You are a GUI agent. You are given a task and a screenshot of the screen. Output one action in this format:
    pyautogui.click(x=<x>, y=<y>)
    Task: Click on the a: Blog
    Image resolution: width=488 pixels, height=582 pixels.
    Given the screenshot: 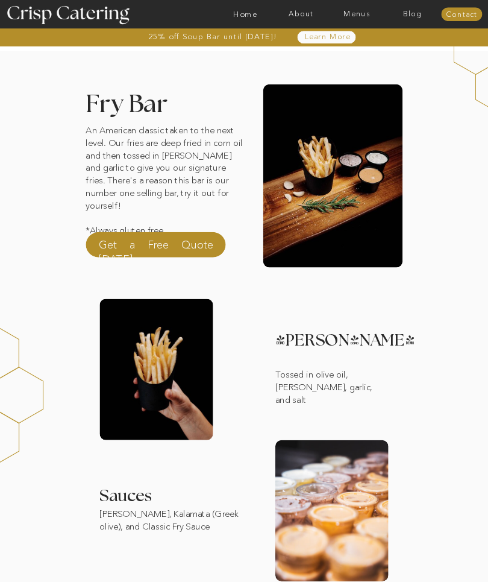 What is the action you would take?
    pyautogui.click(x=413, y=14)
    